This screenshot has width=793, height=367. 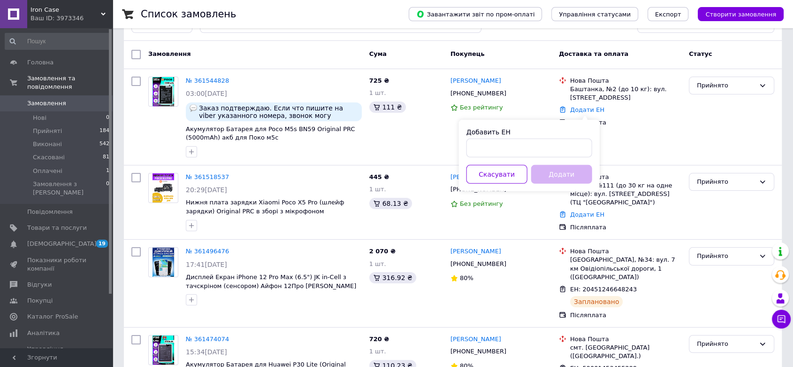 I want to click on span: 184, so click(x=104, y=131).